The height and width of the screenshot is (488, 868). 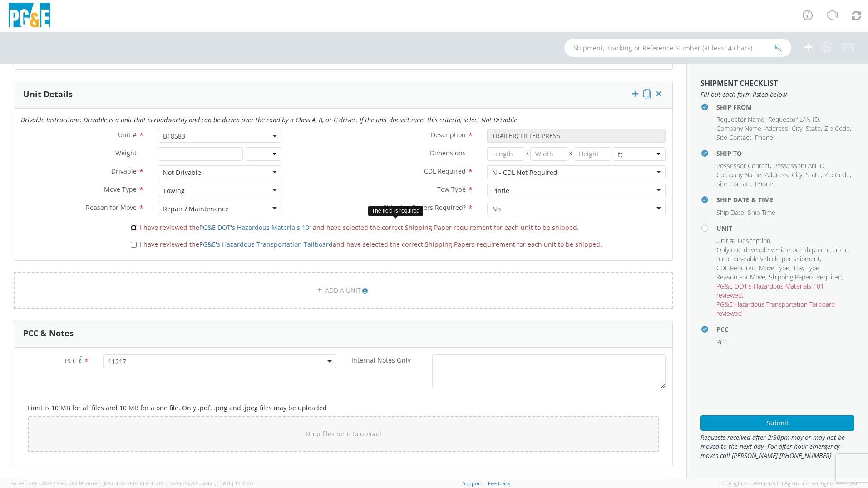 What do you see at coordinates (371, 244) in the screenshot?
I see `span: I have reviewed the and have selected the correct Shipping Papers requirement for each unit to be...` at bounding box center [371, 244].